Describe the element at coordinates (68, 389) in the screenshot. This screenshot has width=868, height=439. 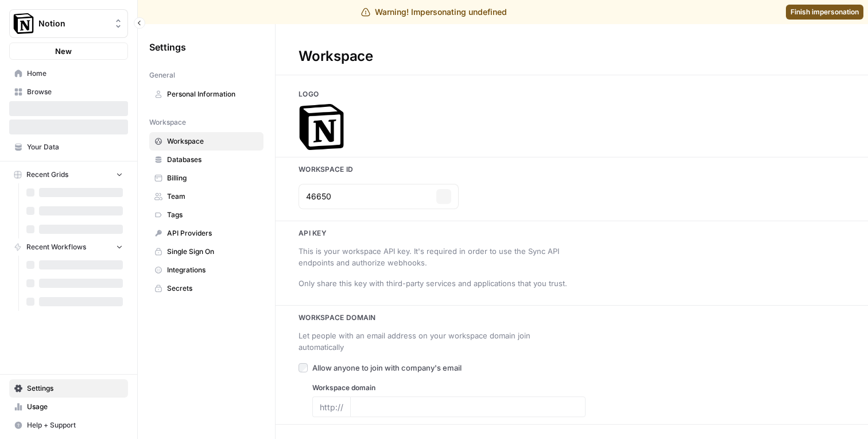
I see `a: Settings` at that location.